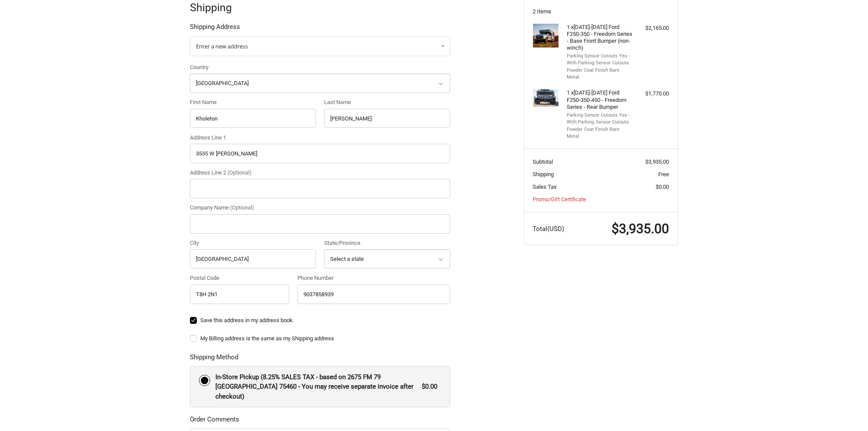 This screenshot has width=868, height=431. Describe the element at coordinates (253, 103) in the screenshot. I see `label: First Name` at that location.